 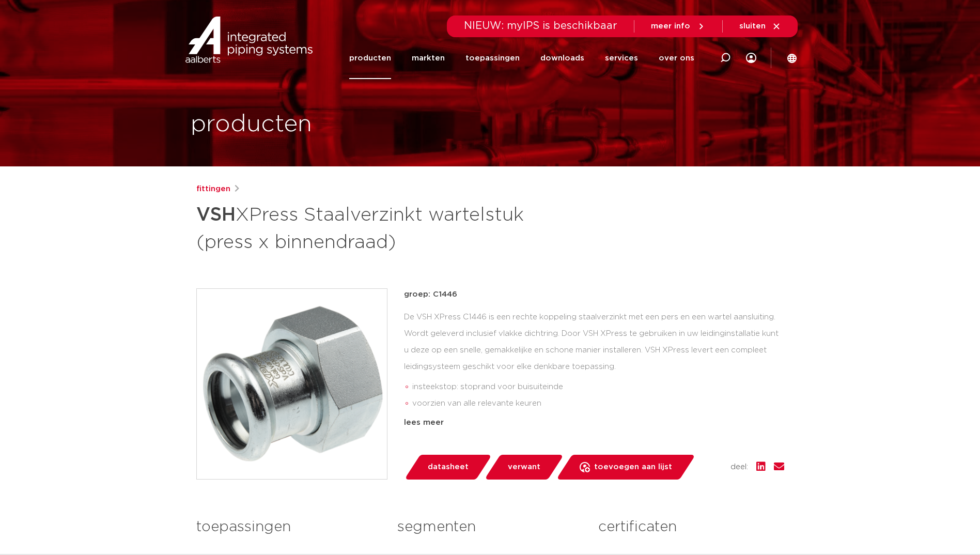 What do you see at coordinates (448, 467) in the screenshot?
I see `span: datasheet` at bounding box center [448, 467].